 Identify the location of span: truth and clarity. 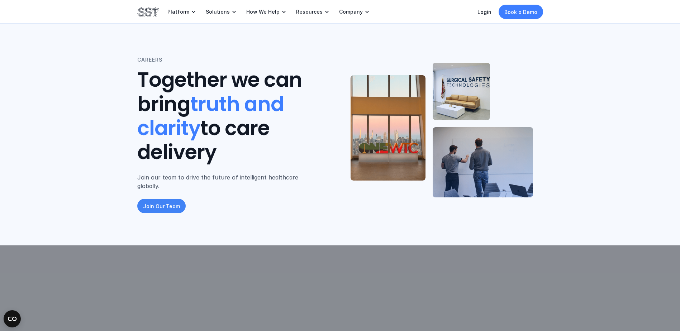
(212, 116).